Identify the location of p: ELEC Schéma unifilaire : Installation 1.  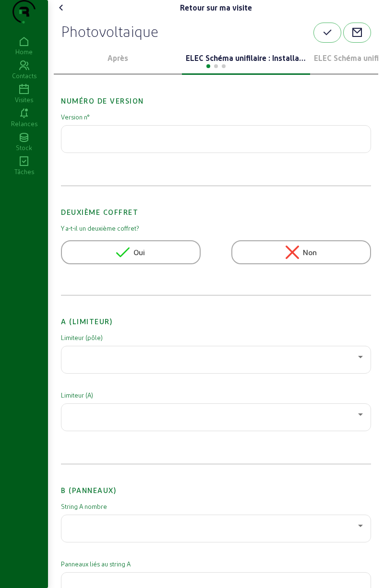
(246, 58).